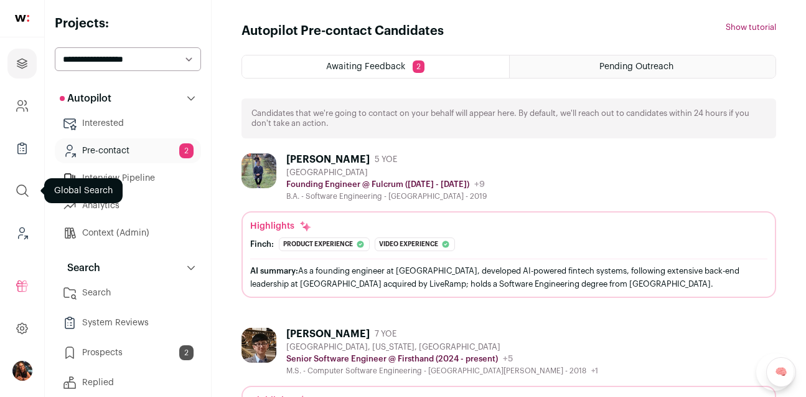 This screenshot has height=397, width=806. What do you see at coordinates (259, 171) in the screenshot?
I see `img: 905b8b767c8418b6219da8cb55175ac50ae8fd6678addcf86f3ba067f9ff3247` at bounding box center [259, 171].